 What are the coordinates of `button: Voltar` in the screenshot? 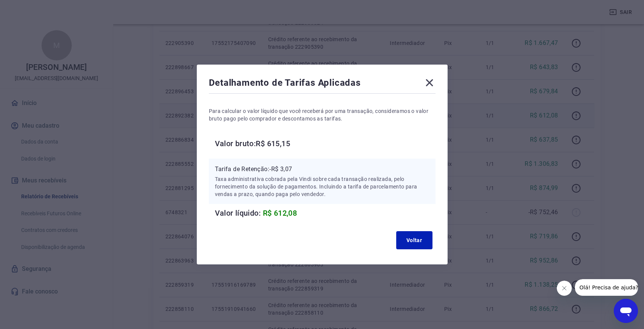 It's located at (415, 240).